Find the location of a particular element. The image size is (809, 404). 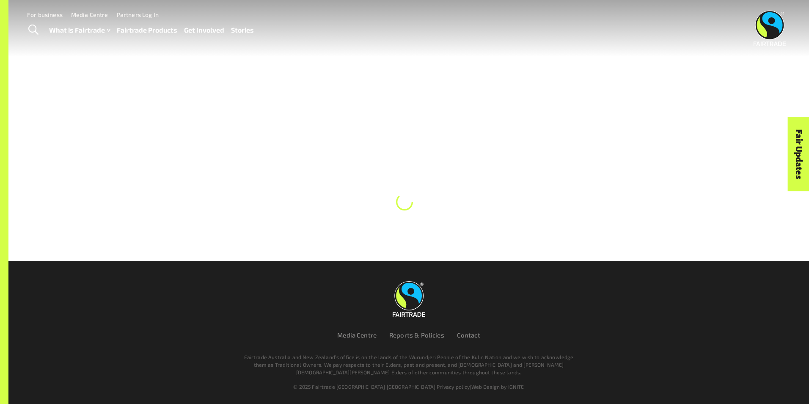

a: Web Design by IGNITE is located at coordinates (498, 386).